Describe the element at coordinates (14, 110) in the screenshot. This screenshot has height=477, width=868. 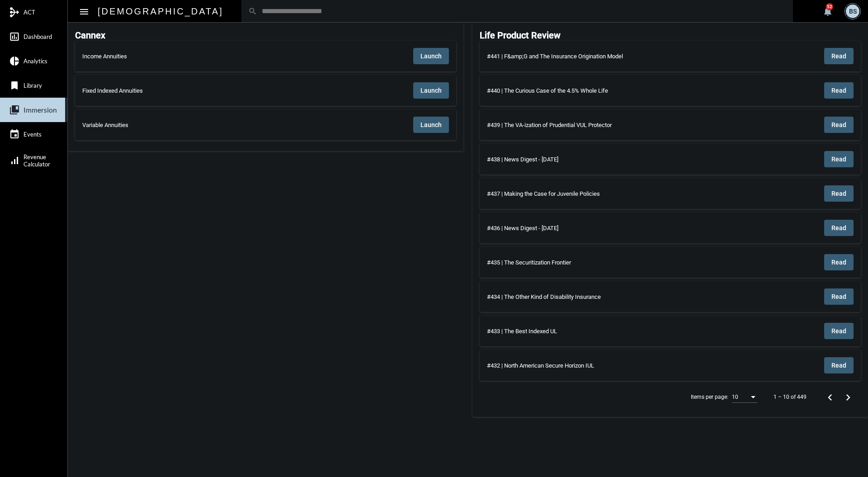
I see `mat-icon: collections_bookmark` at that location.